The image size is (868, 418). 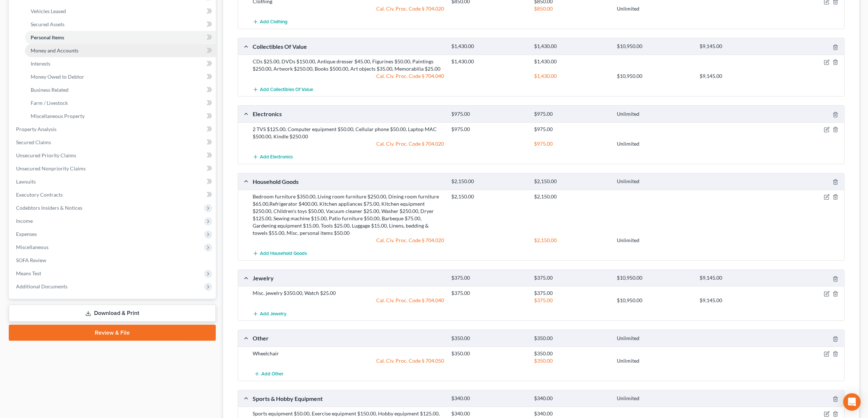 I want to click on a: Review & File, so click(x=113, y=333).